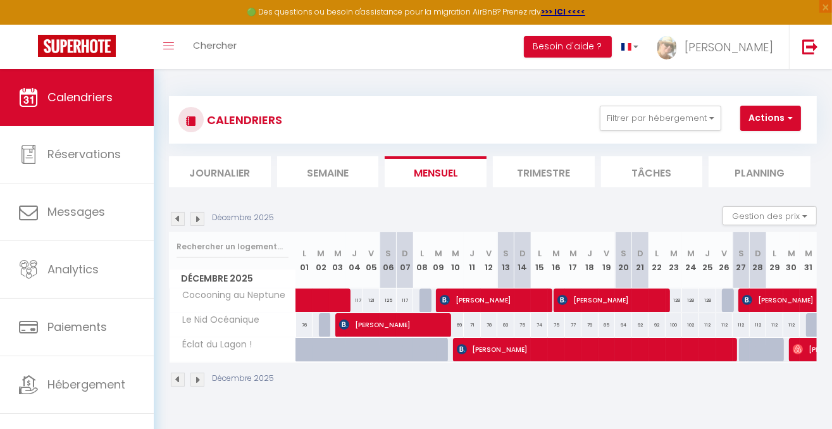 Image resolution: width=832 pixels, height=429 pixels. I want to click on th: 07, so click(405, 260).